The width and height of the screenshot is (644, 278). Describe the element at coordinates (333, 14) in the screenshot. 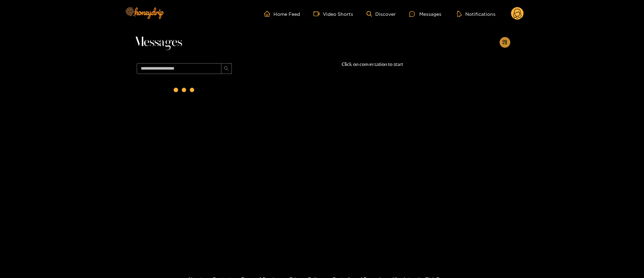

I see `a: Video Shorts` at that location.